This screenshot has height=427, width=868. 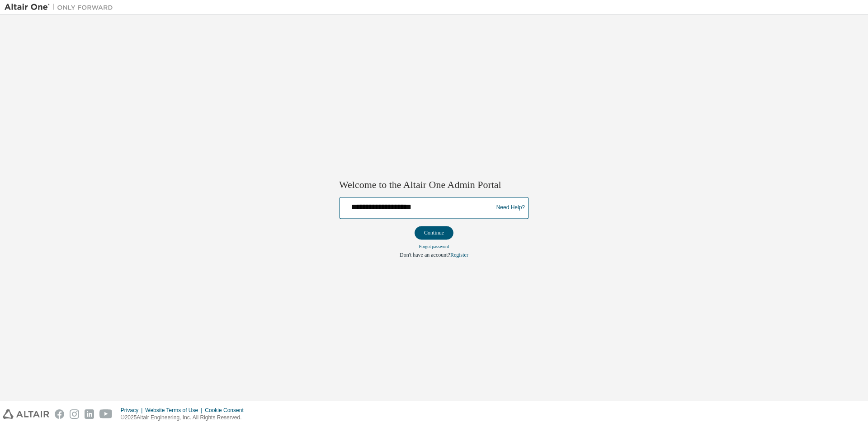 I want to click on span: Don't have an account?, so click(x=425, y=255).